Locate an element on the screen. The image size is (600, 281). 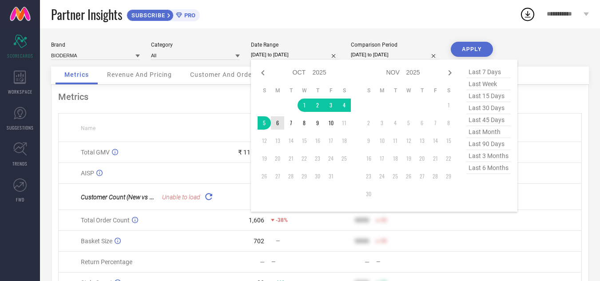
input: Select comparison period is located at coordinates (395, 55).